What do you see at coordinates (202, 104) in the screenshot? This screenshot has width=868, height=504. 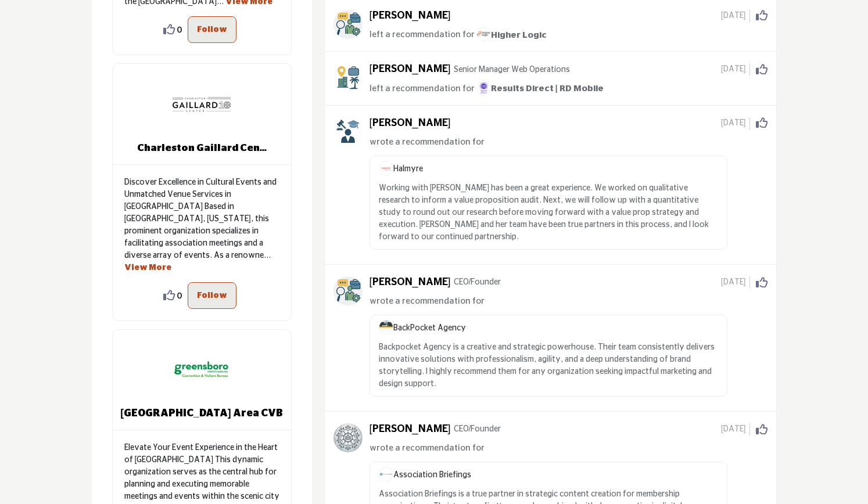 I see `img: Charleston Gaillard Center` at bounding box center [202, 104].